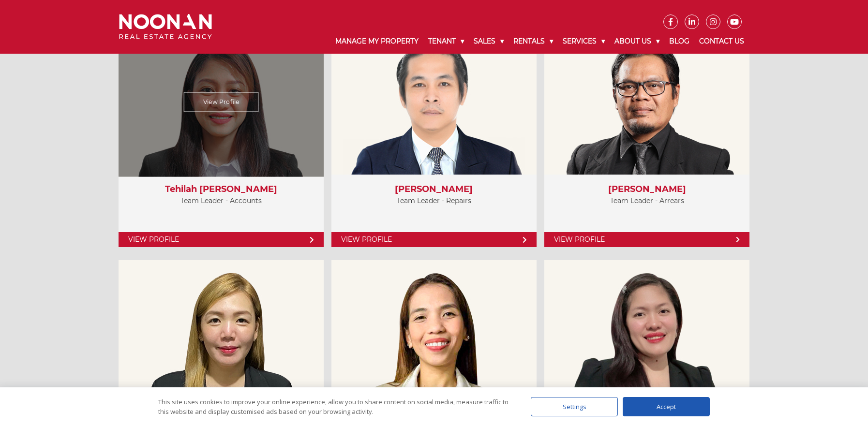 The height and width of the screenshot is (426, 868). Describe the element at coordinates (533, 41) in the screenshot. I see `a: Rentals` at that location.